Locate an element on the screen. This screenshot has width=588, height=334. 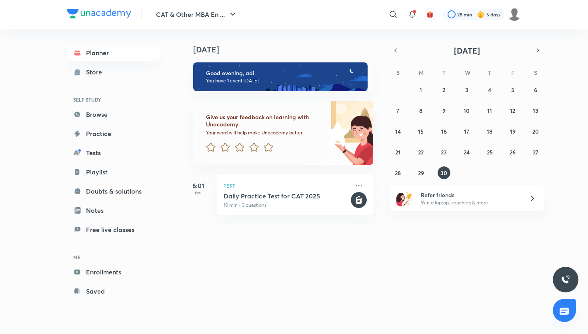
a: Playlist is located at coordinates (113, 172).